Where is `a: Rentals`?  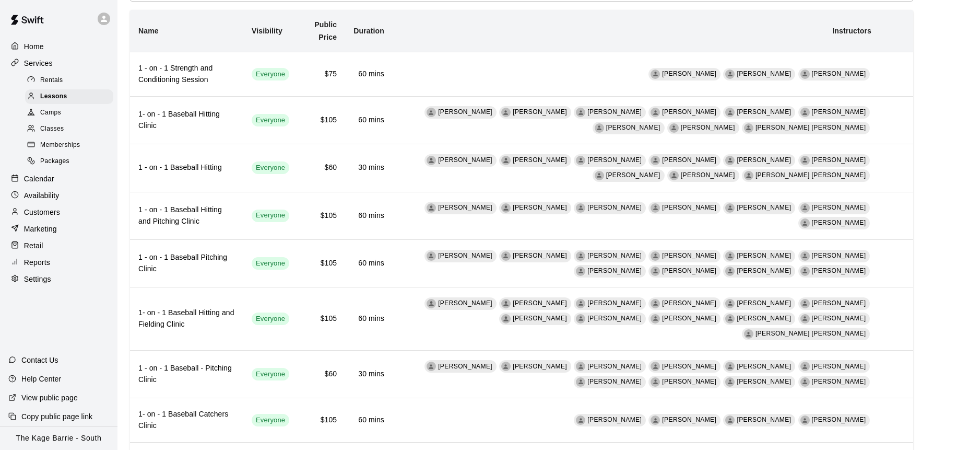 a: Rentals is located at coordinates (71, 80).